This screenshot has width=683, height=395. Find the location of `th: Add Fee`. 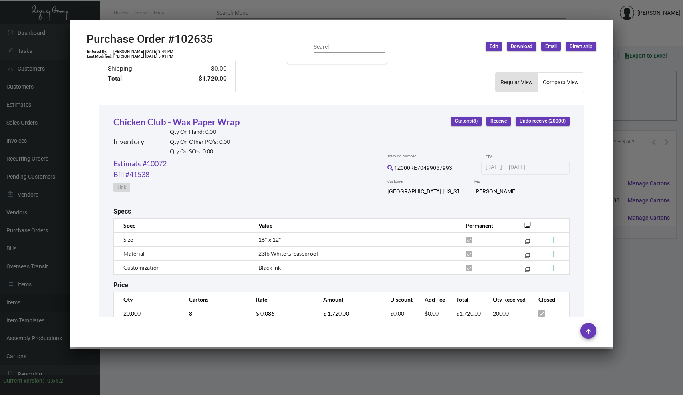

th: Add Fee is located at coordinates (433, 299).